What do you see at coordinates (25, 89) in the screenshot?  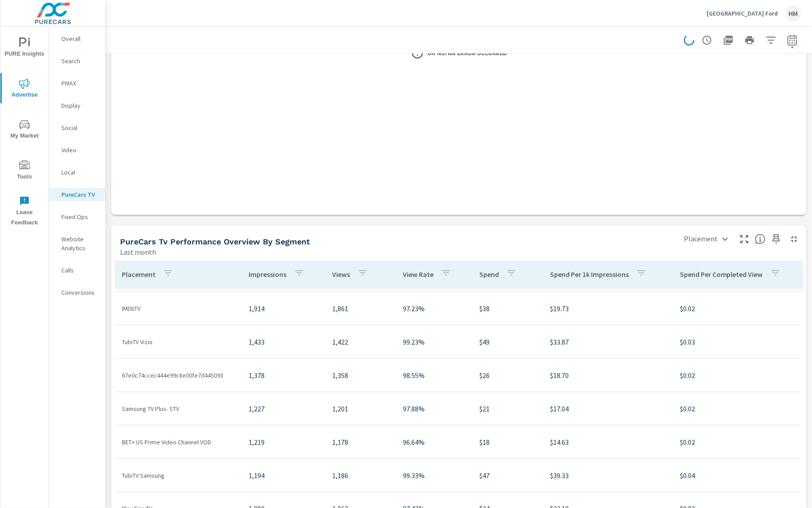 I see `span: Advertise` at bounding box center [25, 89].